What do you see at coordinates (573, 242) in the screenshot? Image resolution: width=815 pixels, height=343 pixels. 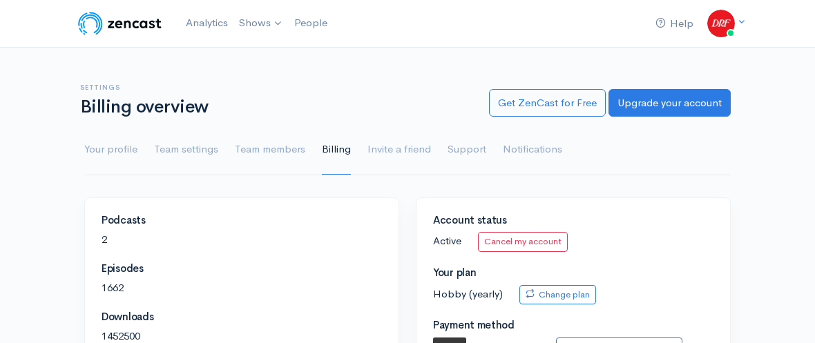 I see `p: Active` at bounding box center [573, 242].